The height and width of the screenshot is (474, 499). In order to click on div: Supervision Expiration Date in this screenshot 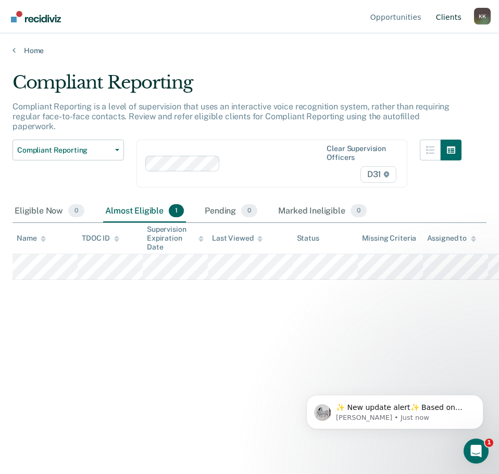, I will do `click(175, 238)`.